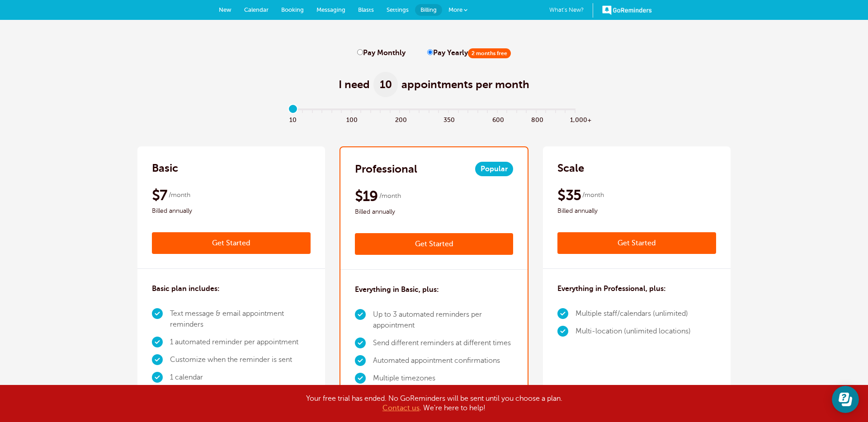  What do you see at coordinates (386, 169) in the screenshot?
I see `h2: Professional` at bounding box center [386, 169].